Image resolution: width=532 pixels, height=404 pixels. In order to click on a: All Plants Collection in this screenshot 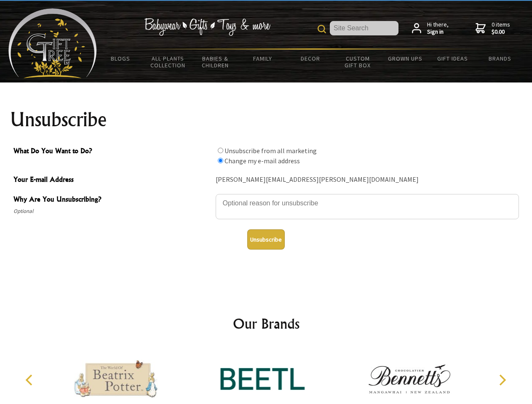, I will do `click(169, 62)`.